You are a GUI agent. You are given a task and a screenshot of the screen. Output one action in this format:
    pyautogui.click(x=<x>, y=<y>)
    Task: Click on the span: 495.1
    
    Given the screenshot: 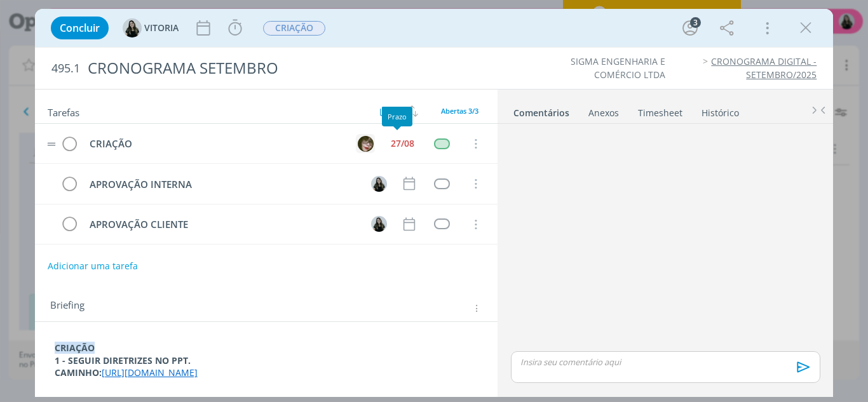 What is the action you would take?
    pyautogui.click(x=65, y=69)
    